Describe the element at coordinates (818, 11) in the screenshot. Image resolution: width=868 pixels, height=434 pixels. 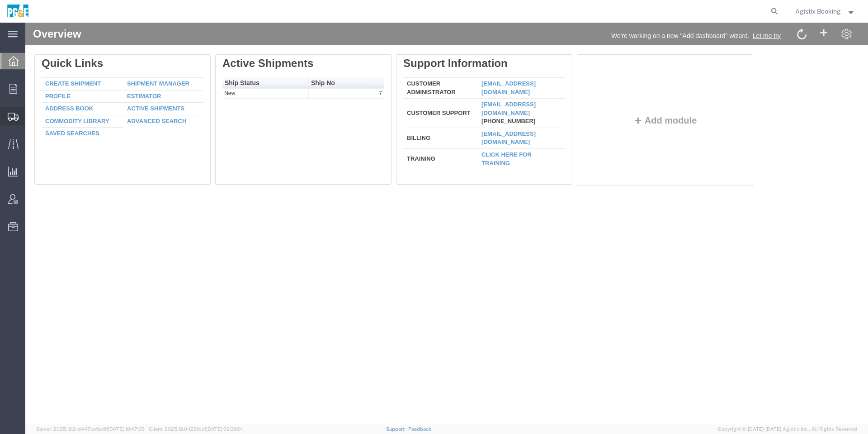
I see `span: Agistix Booking` at that location.